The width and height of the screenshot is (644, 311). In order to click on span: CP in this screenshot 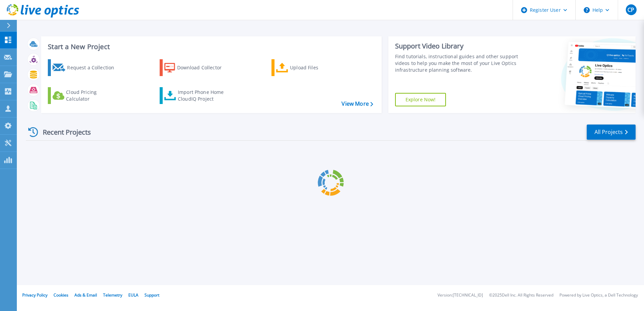, I will do `click(631, 10)`.